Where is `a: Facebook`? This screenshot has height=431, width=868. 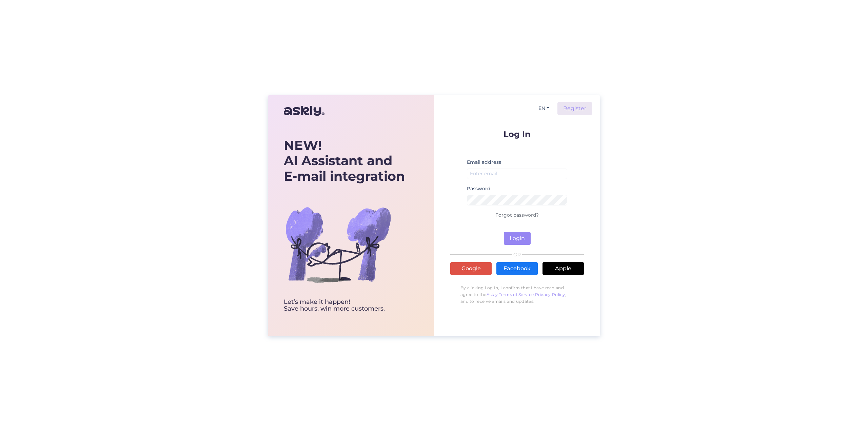 a: Facebook is located at coordinates (518, 269).